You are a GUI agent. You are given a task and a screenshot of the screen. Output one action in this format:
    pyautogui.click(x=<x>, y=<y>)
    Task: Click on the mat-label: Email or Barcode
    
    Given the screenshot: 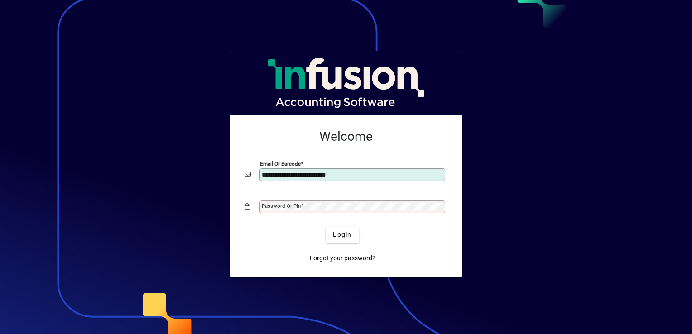 What is the action you would take?
    pyautogui.click(x=280, y=164)
    